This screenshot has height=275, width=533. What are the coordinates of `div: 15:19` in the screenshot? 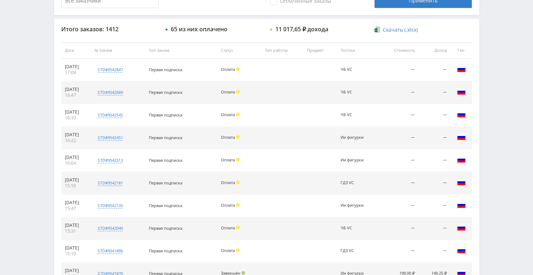 It's located at (76, 254).